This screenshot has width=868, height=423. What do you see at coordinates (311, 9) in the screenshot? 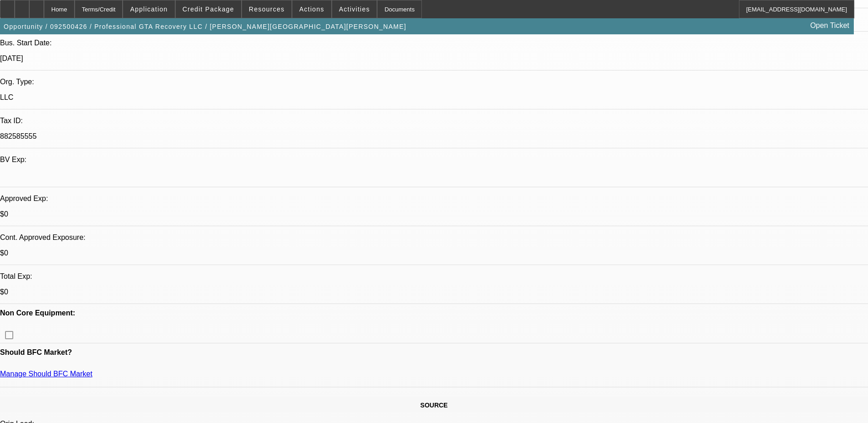
I see `span: Actions` at bounding box center [311, 9].